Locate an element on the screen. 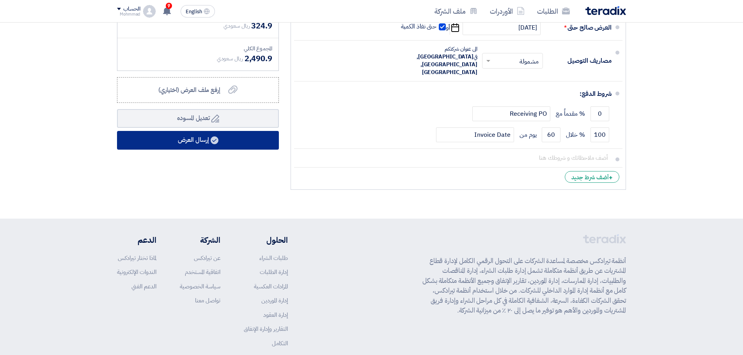 Image resolution: width=743 pixels, height=355 pixels. span: إرفع ملف العرض (اختياري) is located at coordinates (189, 90).